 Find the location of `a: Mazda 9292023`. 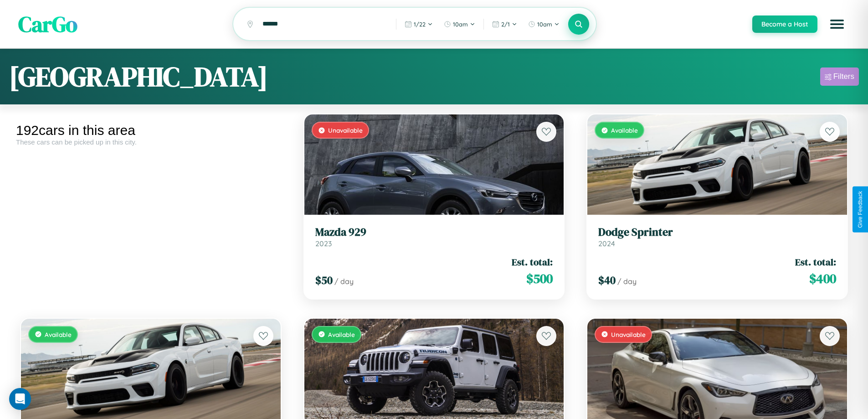

a: Mazda 9292023 is located at coordinates (434, 237).